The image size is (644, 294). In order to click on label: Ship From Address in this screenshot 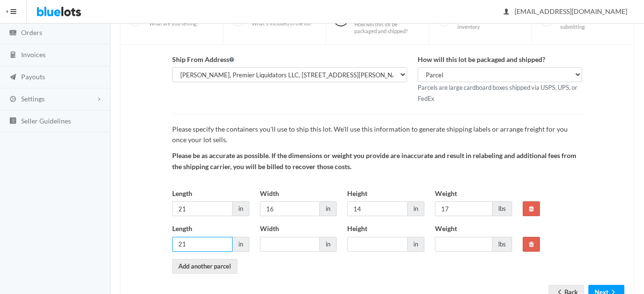, I will do `click(203, 60)`.